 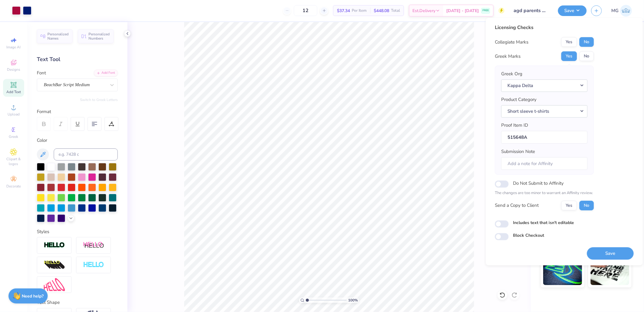 What do you see at coordinates (544, 163) in the screenshot?
I see `input: Add a note for Affinity` at bounding box center [544, 163].